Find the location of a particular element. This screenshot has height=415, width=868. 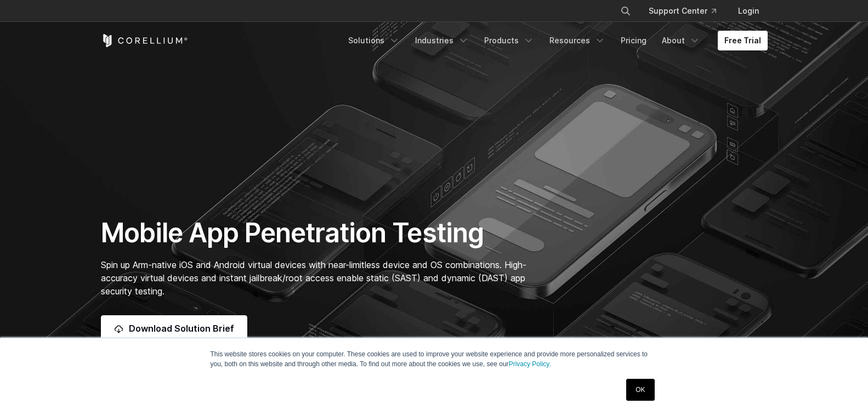

p: This website stores cookies on your computer. These cookies are used to improve your website expe... is located at coordinates (434, 359).